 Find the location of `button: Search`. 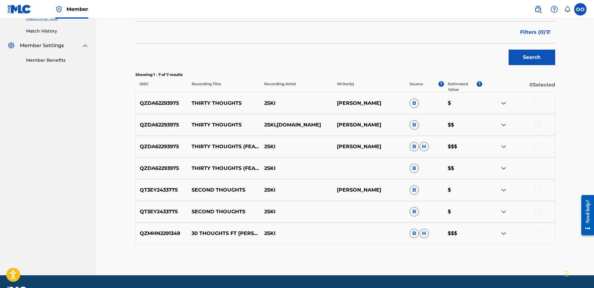

button: Search is located at coordinates (531, 57).